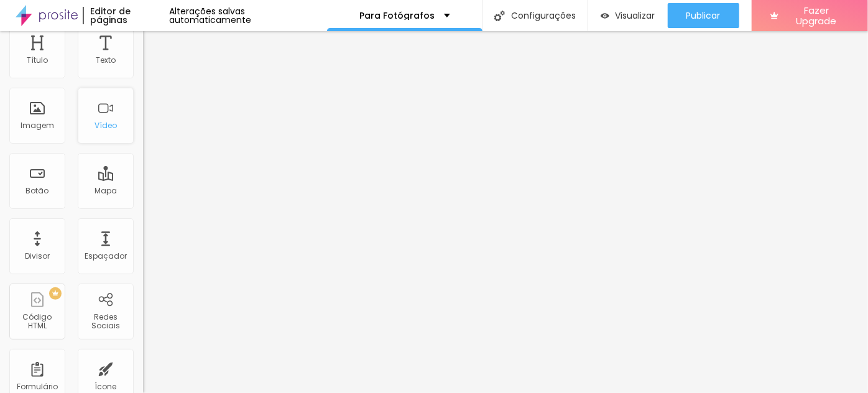 This screenshot has height=393, width=868. What do you see at coordinates (38, 126) in the screenshot?
I see `div: Imagem` at bounding box center [38, 126].